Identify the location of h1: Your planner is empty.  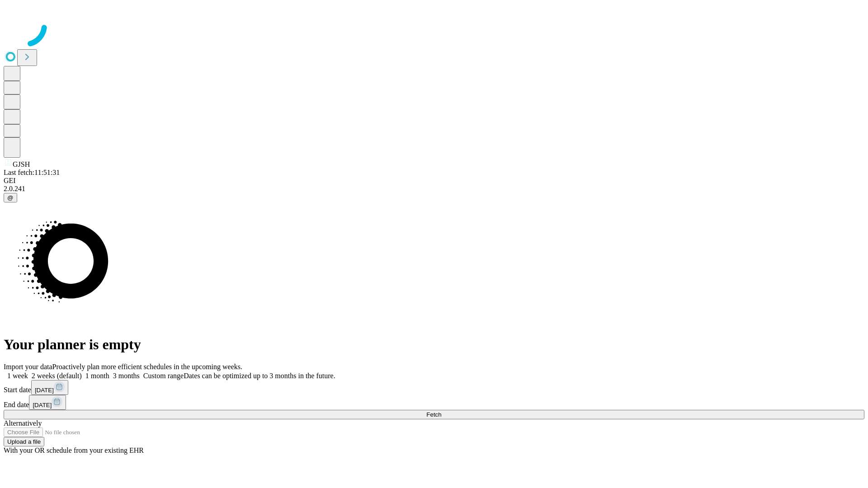
(434, 345).